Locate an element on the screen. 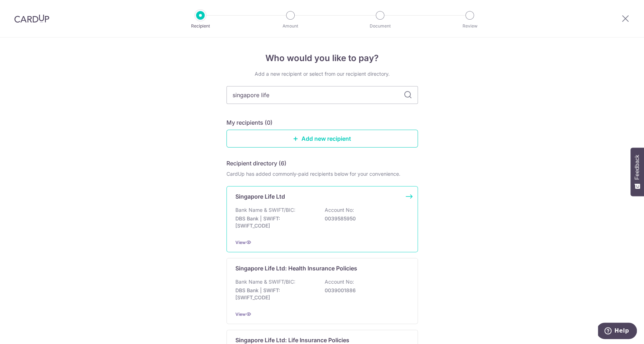 This screenshot has width=644, height=344. input: Search for any recipient here is located at coordinates (322, 95).